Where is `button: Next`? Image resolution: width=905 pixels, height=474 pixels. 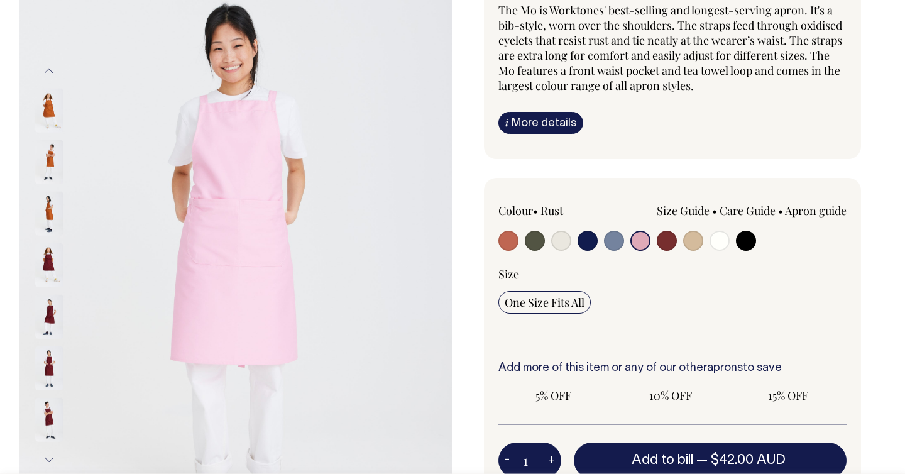 button: Next is located at coordinates (49, 459).